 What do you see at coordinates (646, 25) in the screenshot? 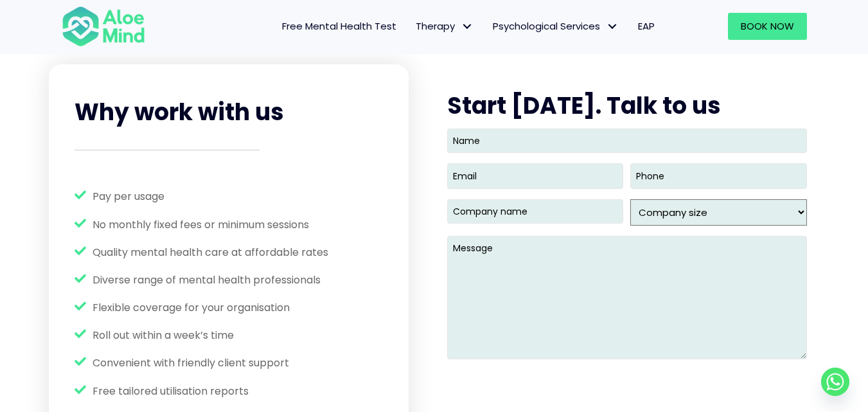
I see `span: EAP` at bounding box center [646, 25].